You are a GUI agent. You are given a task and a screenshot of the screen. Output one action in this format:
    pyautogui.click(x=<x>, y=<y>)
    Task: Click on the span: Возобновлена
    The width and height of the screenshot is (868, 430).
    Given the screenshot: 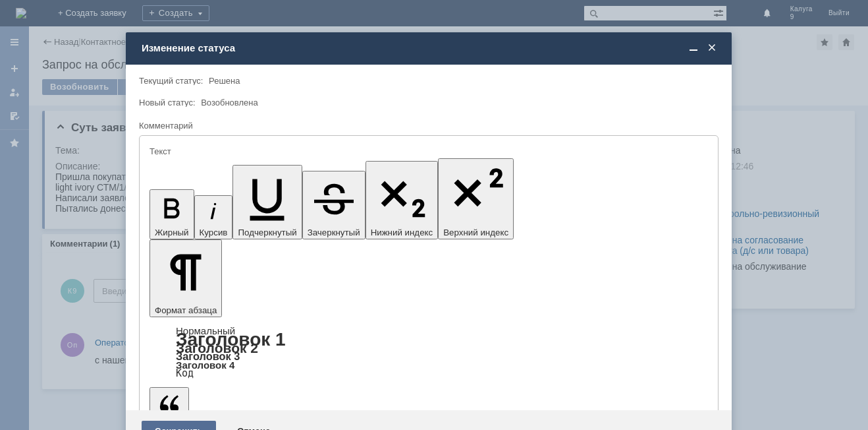 What is the action you would take?
    pyautogui.click(x=229, y=102)
    